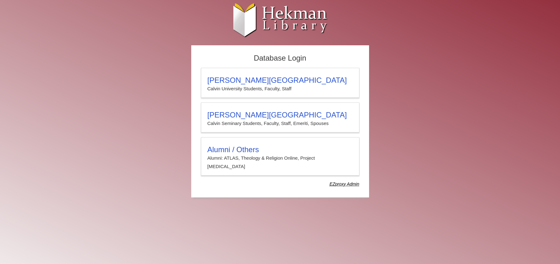 The image size is (560, 264). What do you see at coordinates (280, 58) in the screenshot?
I see `h2: Database Login` at bounding box center [280, 58].